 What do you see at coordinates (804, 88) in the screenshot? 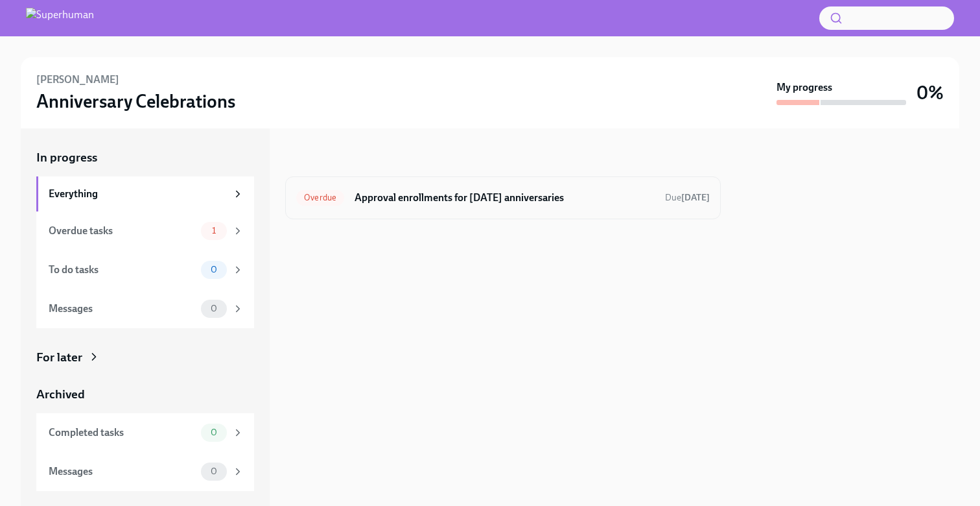
I see `strong: My progress` at bounding box center [804, 88].